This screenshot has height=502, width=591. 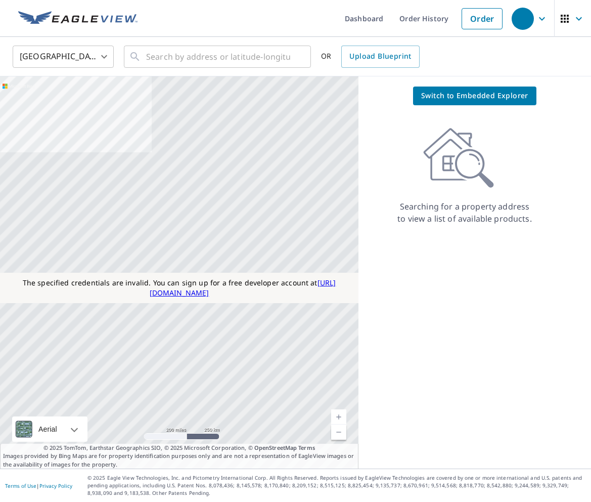 I want to click on a: Current Level 5, Zoom In, so click(x=339, y=417).